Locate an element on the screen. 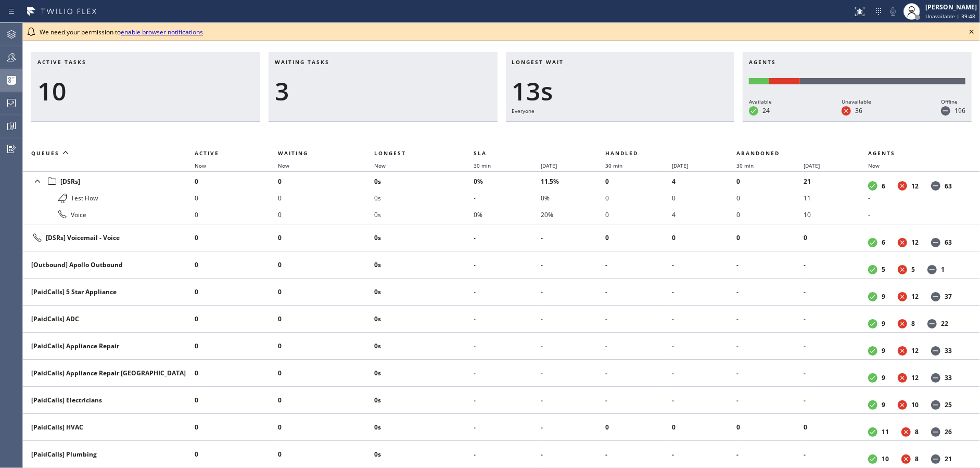 Image resolution: width=980 pixels, height=468 pixels. dd: 6 is located at coordinates (883, 242).